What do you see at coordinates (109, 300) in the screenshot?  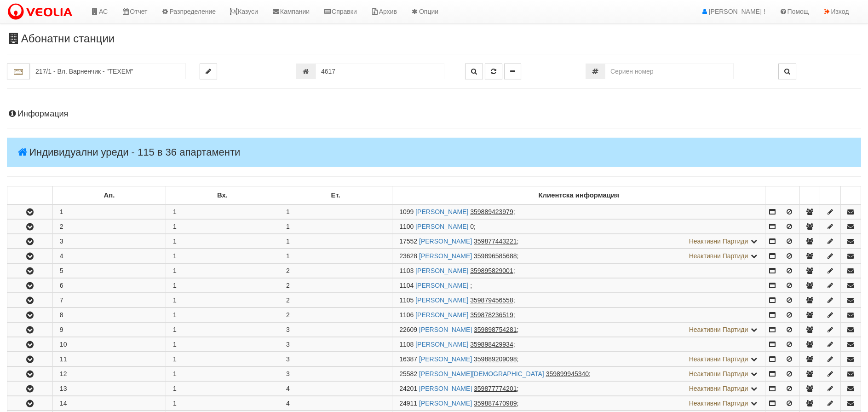 I see `td: 7` at bounding box center [109, 300].